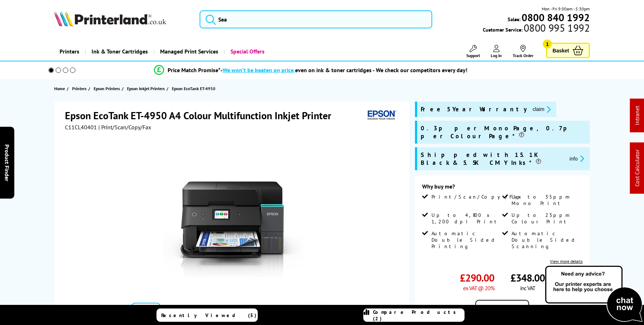 This screenshot has height=325, width=644. I want to click on span: Automatic Double Sided Scanning, so click(546, 240).